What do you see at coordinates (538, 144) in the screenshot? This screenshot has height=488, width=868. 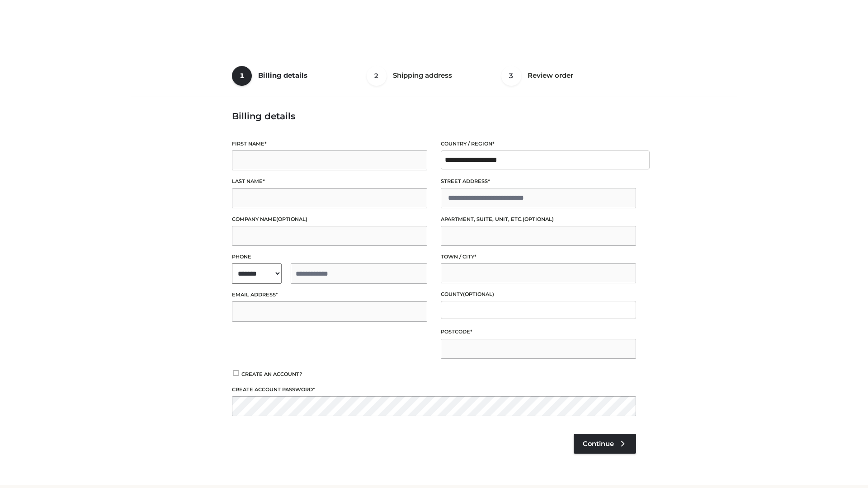 I see `label: Country / Region` at bounding box center [538, 144].